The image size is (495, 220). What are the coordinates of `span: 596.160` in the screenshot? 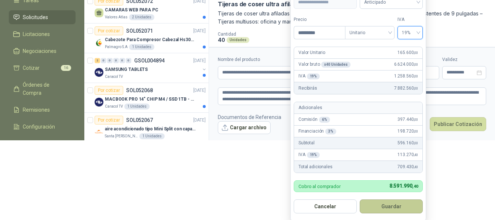 It's located at (408, 143).